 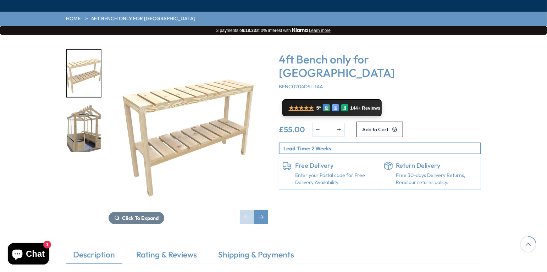 I want to click on a: Rating & Reviews, so click(x=166, y=256).